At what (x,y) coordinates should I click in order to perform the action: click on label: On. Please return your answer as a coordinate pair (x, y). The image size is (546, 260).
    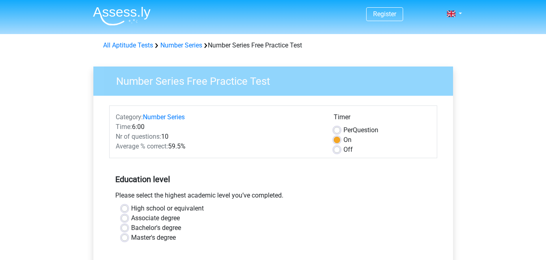
    Looking at the image, I should click on (348, 140).